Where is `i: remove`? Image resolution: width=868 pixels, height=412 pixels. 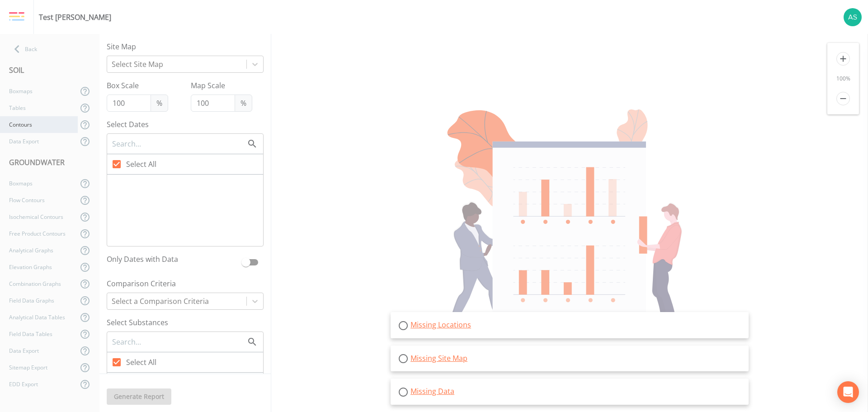 i: remove is located at coordinates (844, 98).